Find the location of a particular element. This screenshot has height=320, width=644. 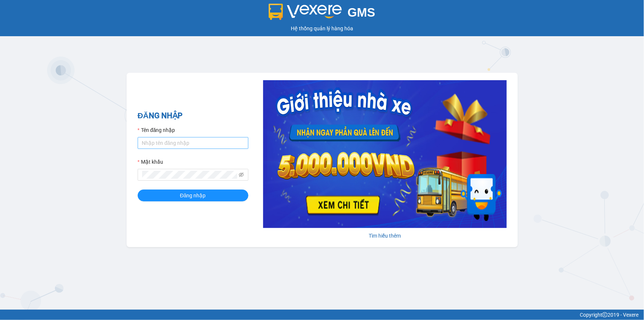

div: Copyright 2019 - Vexere is located at coordinates (322, 315).